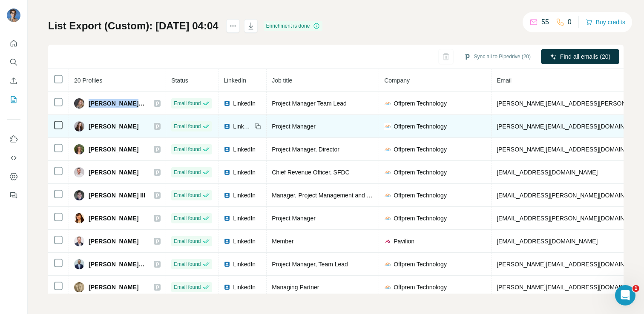 This screenshot has height=314, width=644. I want to click on p: 0, so click(569, 22).